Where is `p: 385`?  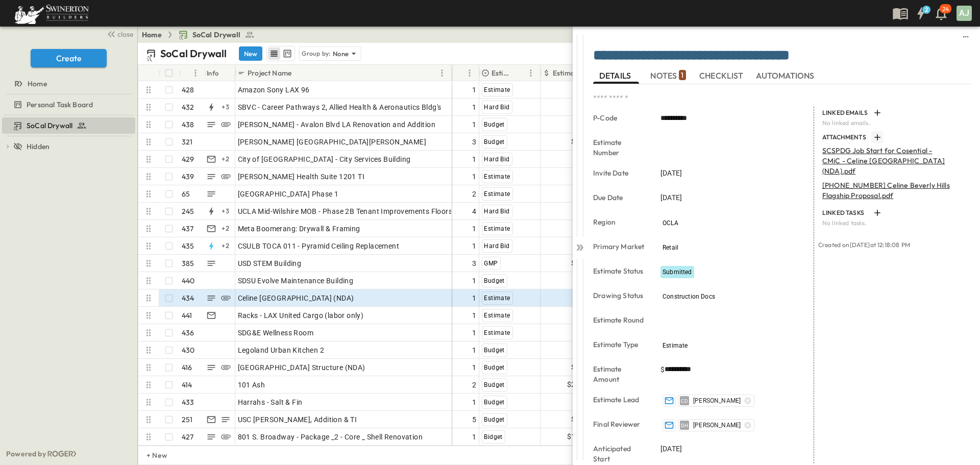 p: 385 is located at coordinates (188, 263).